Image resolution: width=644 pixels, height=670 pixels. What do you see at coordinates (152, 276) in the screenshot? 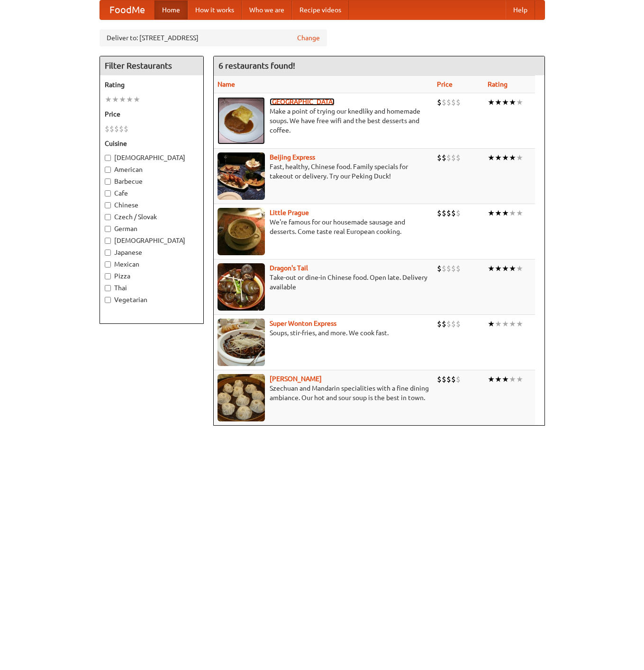
I see `label: Pizza` at bounding box center [152, 276].